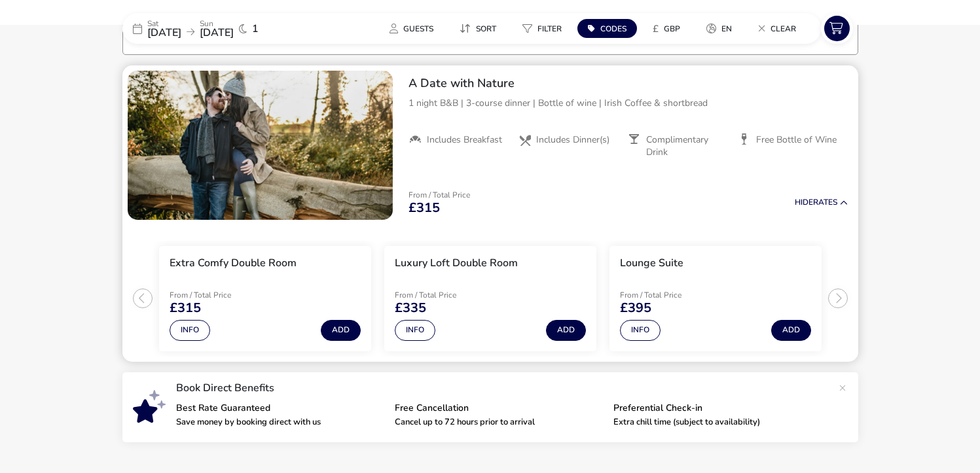 The height and width of the screenshot is (473, 980). I want to click on button: HideRates, so click(821, 202).